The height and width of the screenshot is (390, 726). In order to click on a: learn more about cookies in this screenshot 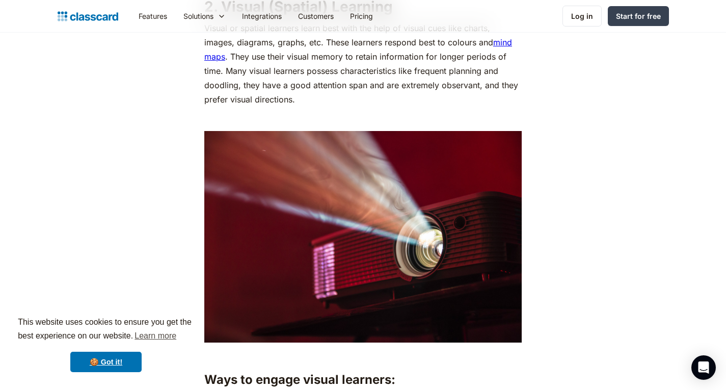, I will do `click(155, 336)`.